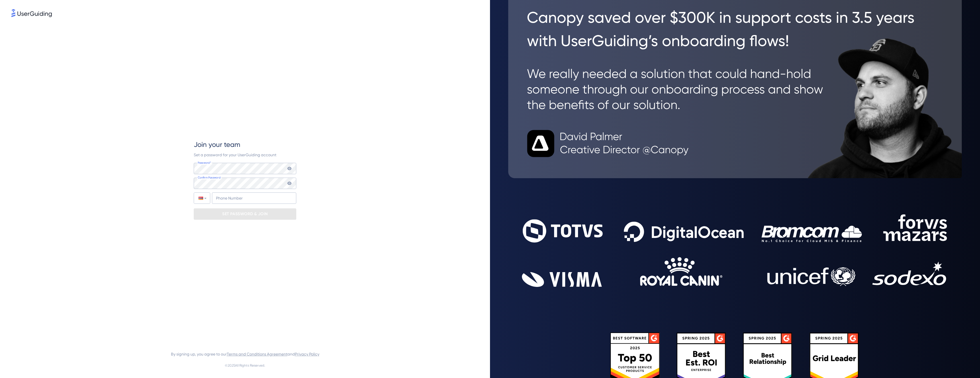 The height and width of the screenshot is (378, 980). What do you see at coordinates (245, 214) in the screenshot?
I see `p: SET PASSWORD & JOIN` at bounding box center [245, 214].